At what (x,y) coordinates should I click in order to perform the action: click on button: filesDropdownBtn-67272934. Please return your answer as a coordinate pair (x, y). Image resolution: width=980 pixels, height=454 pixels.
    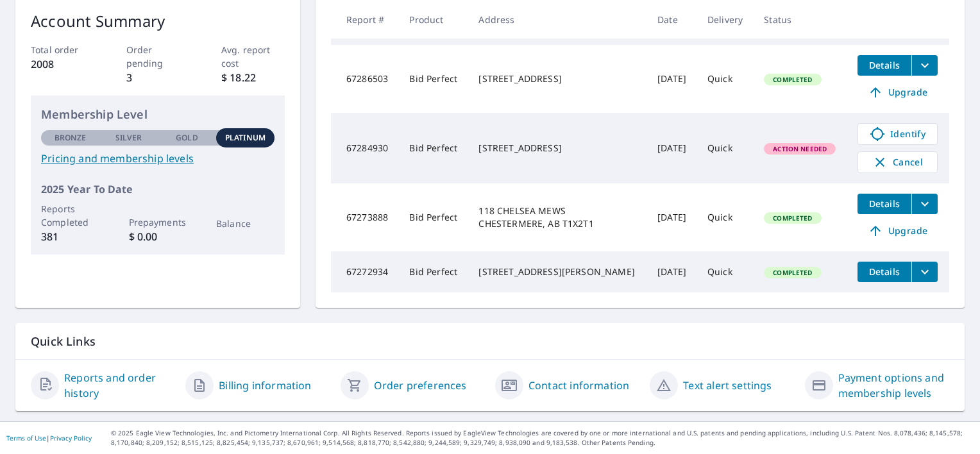
    Looking at the image, I should click on (924, 272).